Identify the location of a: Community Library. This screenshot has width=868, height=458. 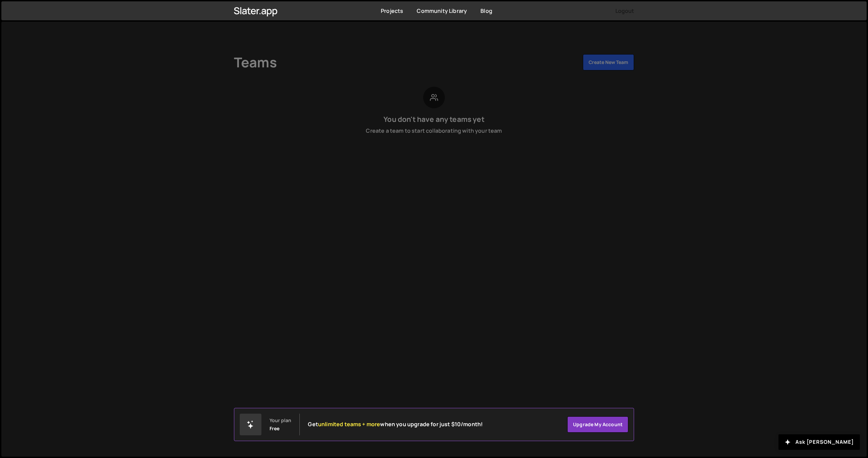
(442, 11).